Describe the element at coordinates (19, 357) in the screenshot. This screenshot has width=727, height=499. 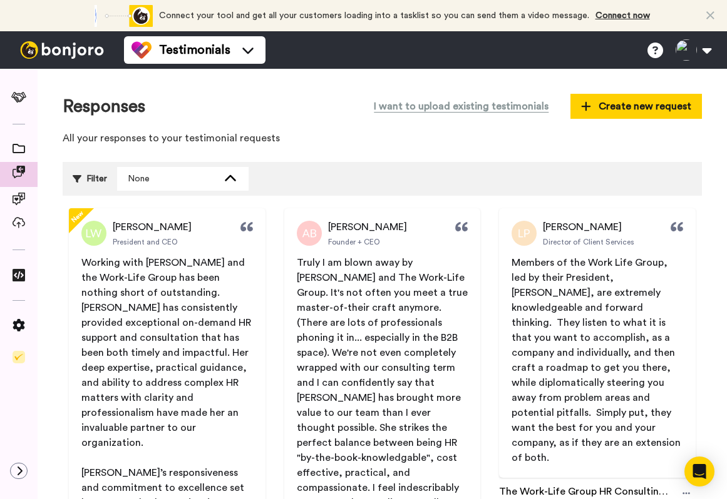
I see `img: Checklist.svg` at that location.